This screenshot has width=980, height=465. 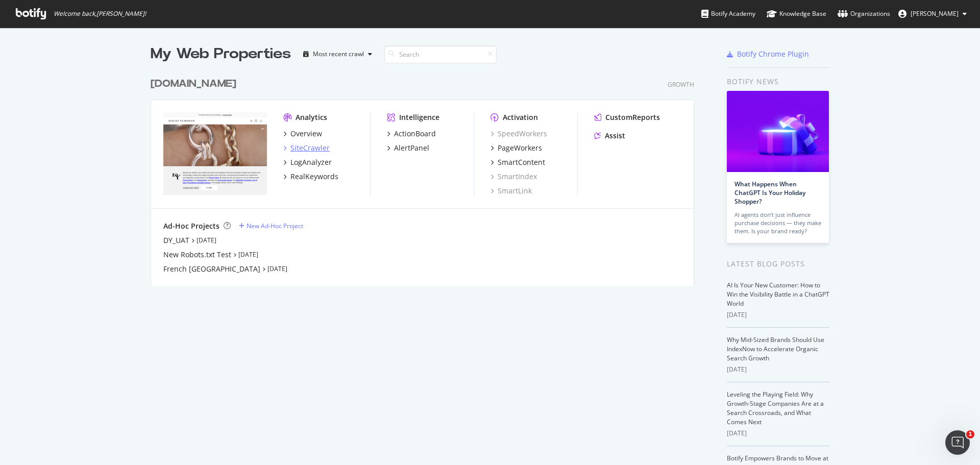 I want to click on div: Botify news, so click(x=778, y=82).